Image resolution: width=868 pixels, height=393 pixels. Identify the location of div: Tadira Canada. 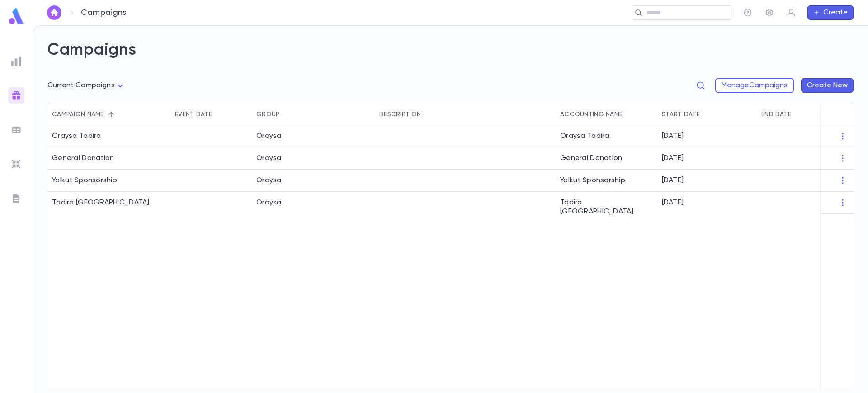
(101, 203).